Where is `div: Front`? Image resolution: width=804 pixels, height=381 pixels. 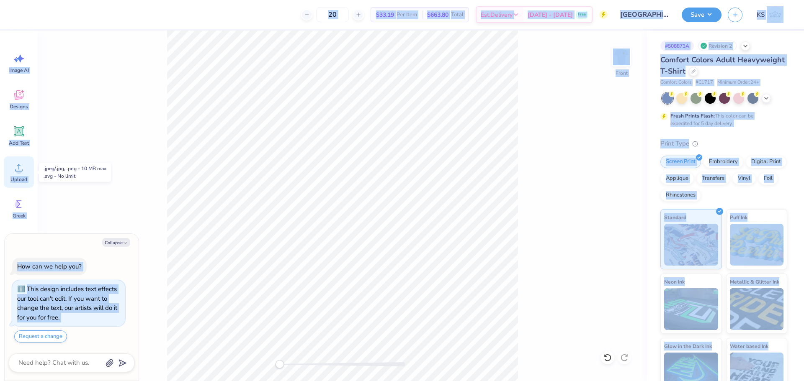 div: Front is located at coordinates (621, 73).